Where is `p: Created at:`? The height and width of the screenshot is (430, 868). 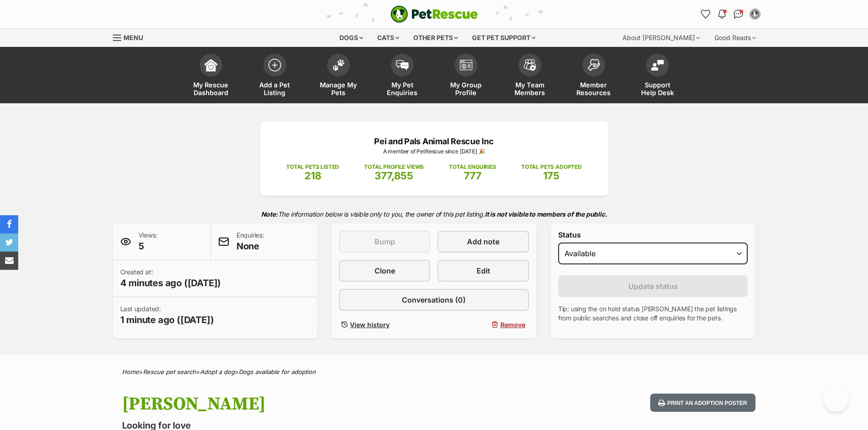 p: Created at: is located at coordinates (171, 279).